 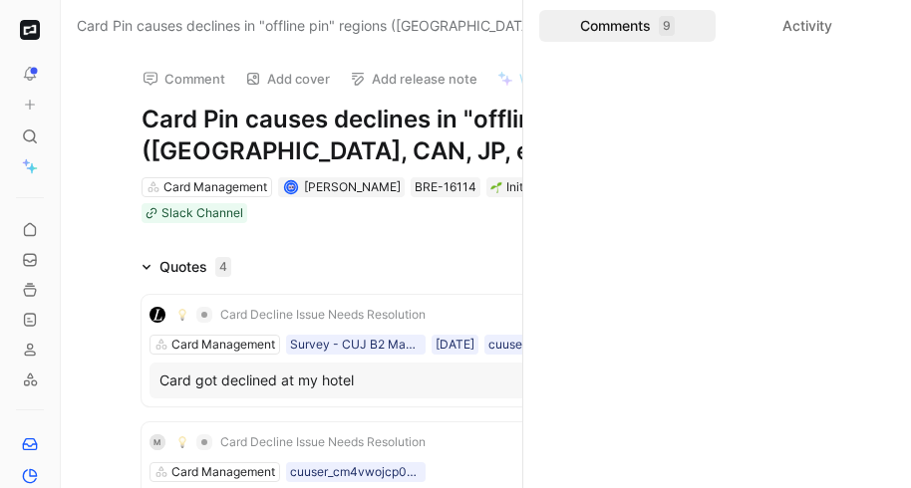 What do you see at coordinates (291, 186) in the screenshot?
I see `img: avatar` at bounding box center [291, 186].